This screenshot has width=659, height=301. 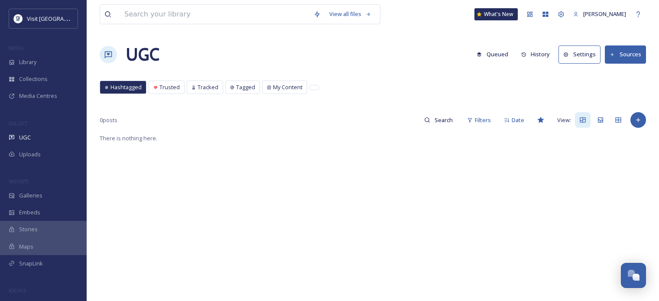 I want to click on span: WIDGETS, so click(x=19, y=181).